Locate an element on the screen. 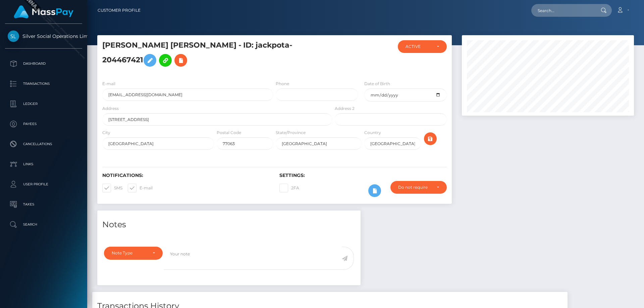 The image size is (644, 308). label: SMS is located at coordinates (112, 188).